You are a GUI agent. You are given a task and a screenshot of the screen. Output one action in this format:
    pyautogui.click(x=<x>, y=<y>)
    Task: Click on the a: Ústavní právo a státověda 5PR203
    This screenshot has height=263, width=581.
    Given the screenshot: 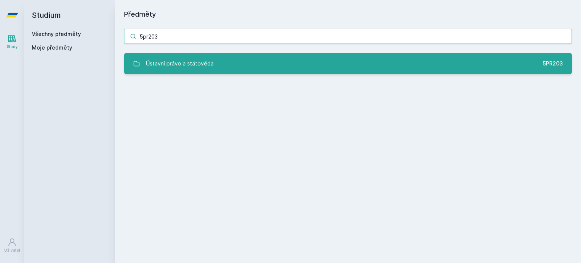 What is the action you would take?
    pyautogui.click(x=348, y=64)
    